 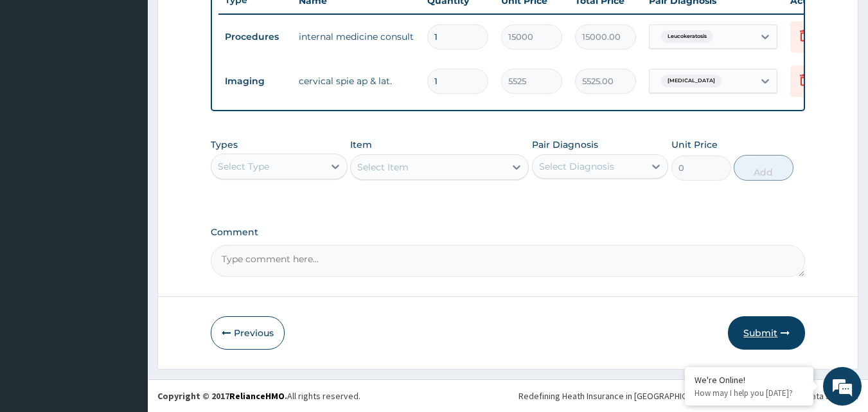 I want to click on button: Previous, so click(x=247, y=333).